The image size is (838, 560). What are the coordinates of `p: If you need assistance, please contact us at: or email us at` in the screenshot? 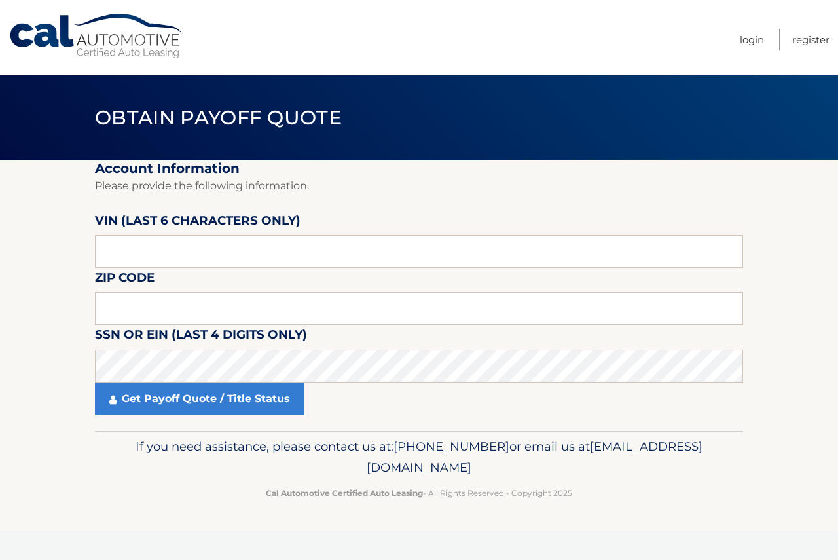 It's located at (419, 457).